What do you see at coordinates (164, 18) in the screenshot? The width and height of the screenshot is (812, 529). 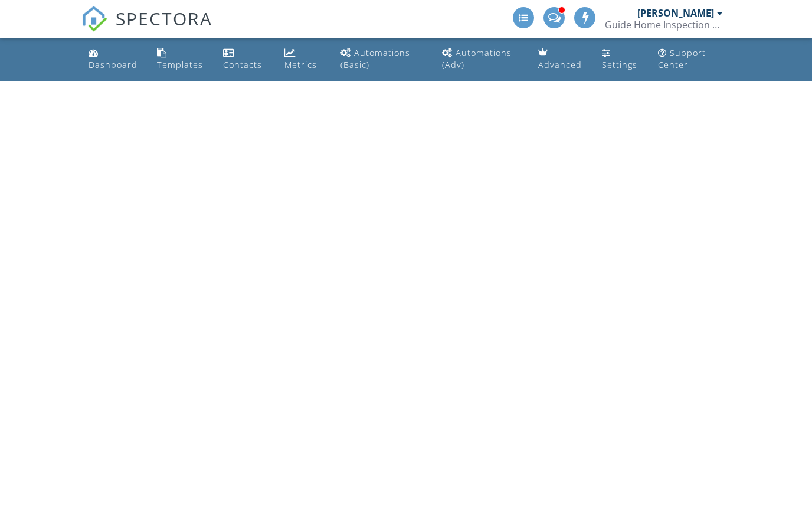 I see `span: SPECTORA` at bounding box center [164, 18].